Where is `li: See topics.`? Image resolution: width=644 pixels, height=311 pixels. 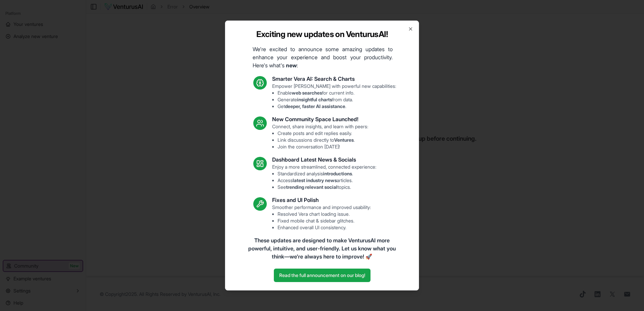 li: See topics. is located at coordinates (326, 187).